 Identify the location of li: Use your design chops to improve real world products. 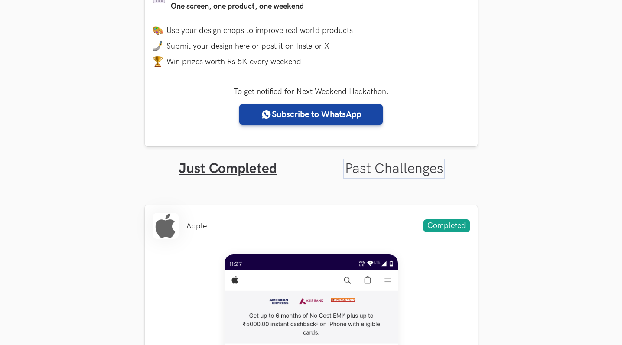
(311, 30).